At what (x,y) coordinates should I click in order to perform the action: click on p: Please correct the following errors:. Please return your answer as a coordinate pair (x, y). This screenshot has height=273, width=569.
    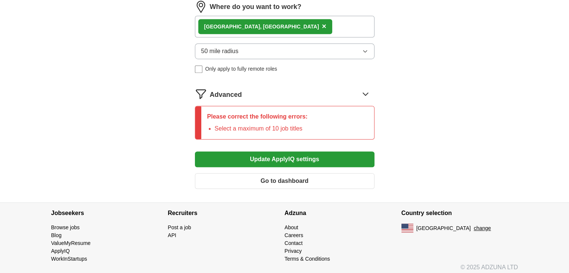
    Looking at the image, I should click on (257, 117).